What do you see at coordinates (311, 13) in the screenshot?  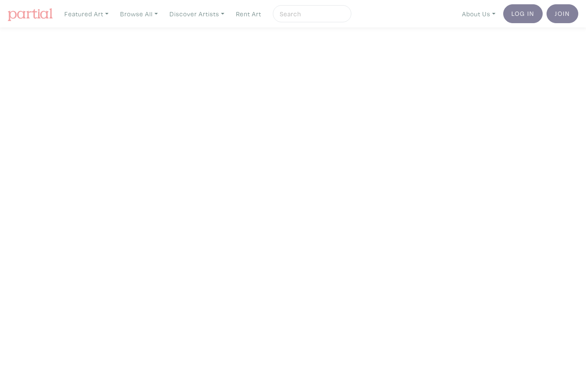 I see `input: Search` at bounding box center [311, 13].